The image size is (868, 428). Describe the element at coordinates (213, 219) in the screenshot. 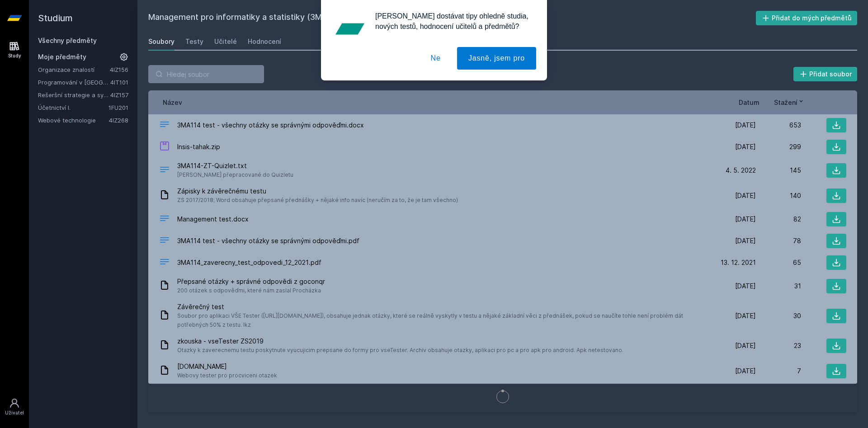

I see `span: Management test.docx` at that location.